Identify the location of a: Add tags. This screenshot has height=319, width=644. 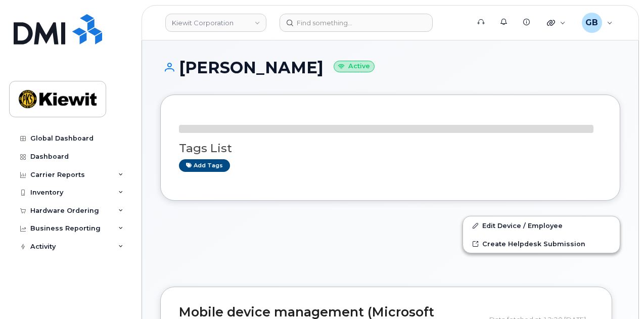
(204, 165).